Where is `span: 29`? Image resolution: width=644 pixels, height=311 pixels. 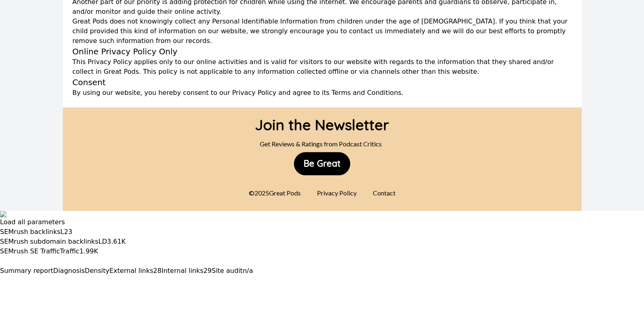 span: 29 is located at coordinates (207, 271).